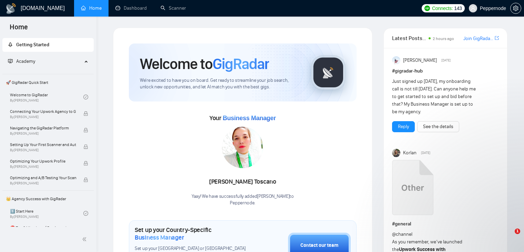  I want to click on img: Korlan, so click(397, 153).